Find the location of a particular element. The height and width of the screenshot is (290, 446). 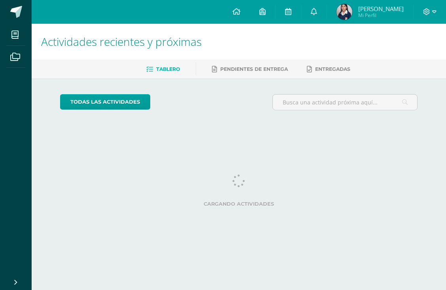

a: todas las Actividades is located at coordinates (105, 102).